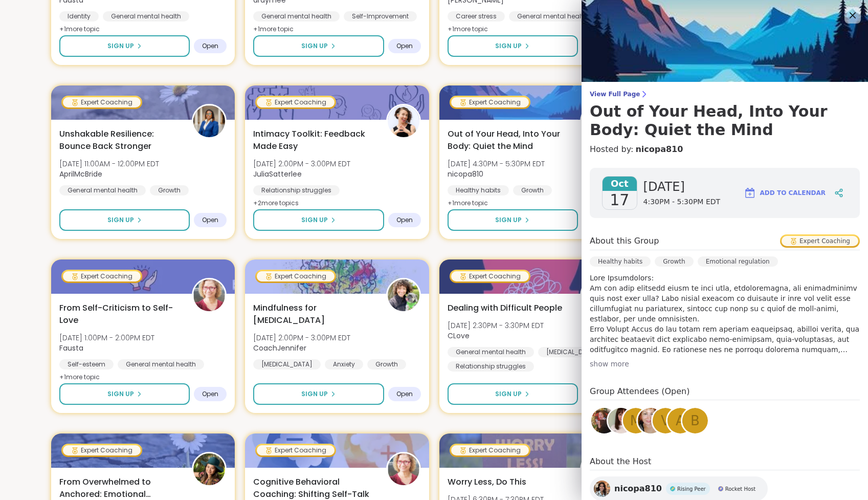 The width and height of the screenshot is (868, 500). Describe the element at coordinates (666, 421) in the screenshot. I see `a: v` at that location.